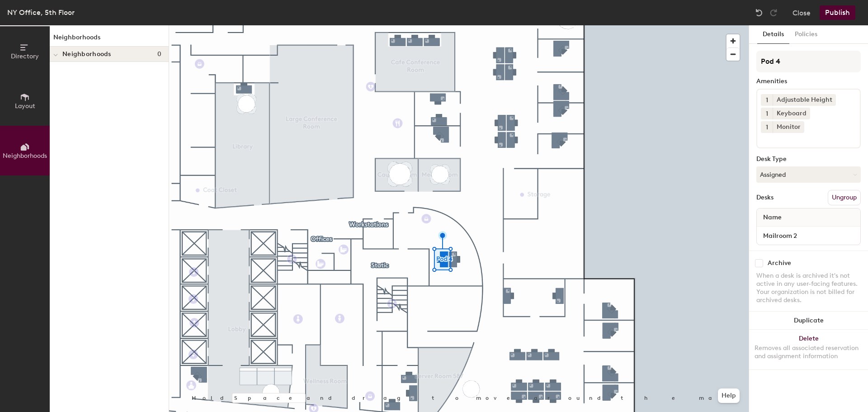  What do you see at coordinates (808, 288) in the screenshot?
I see `div: When a desk is archived it's not active in any user-facing features. Your organization is not bil...` at bounding box center [808, 288].